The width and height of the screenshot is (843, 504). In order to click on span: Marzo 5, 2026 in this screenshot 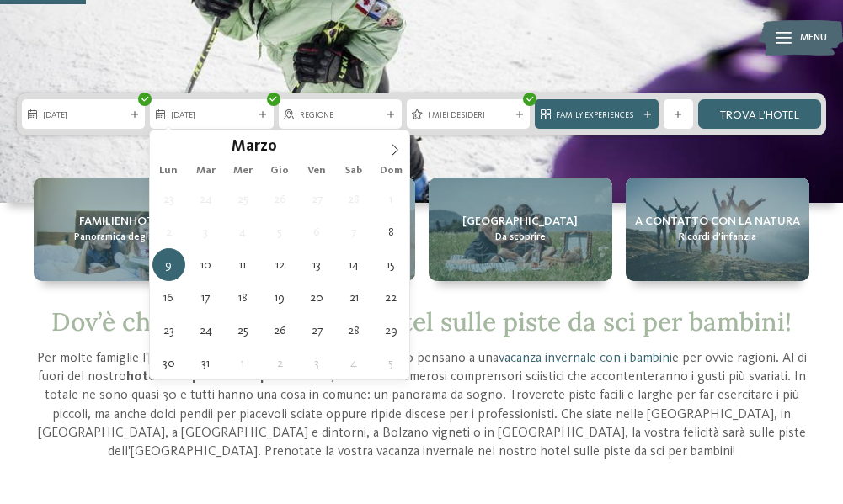, I will do `click(280, 232)`.